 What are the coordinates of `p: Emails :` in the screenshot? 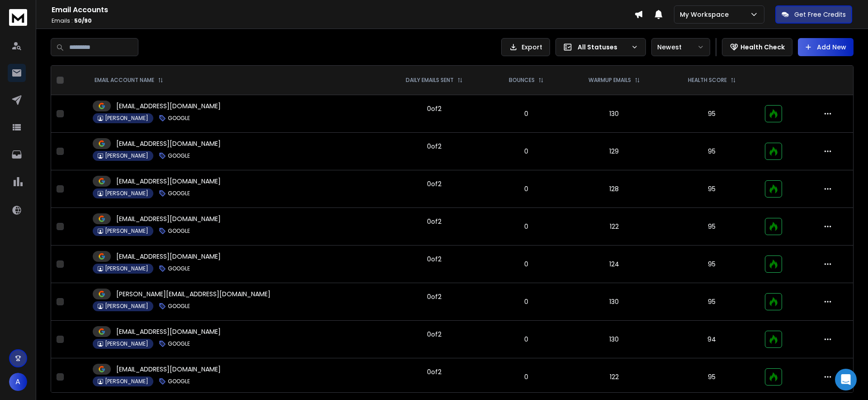 It's located at (343, 21).